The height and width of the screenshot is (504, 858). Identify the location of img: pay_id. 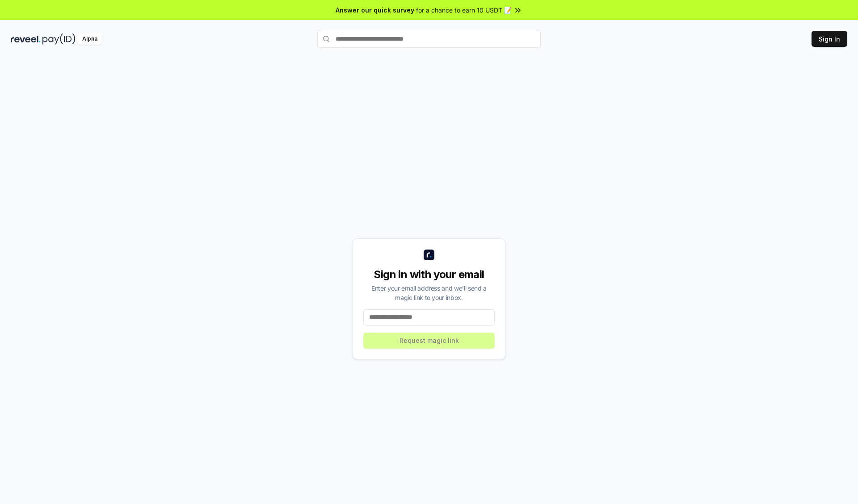
(59, 39).